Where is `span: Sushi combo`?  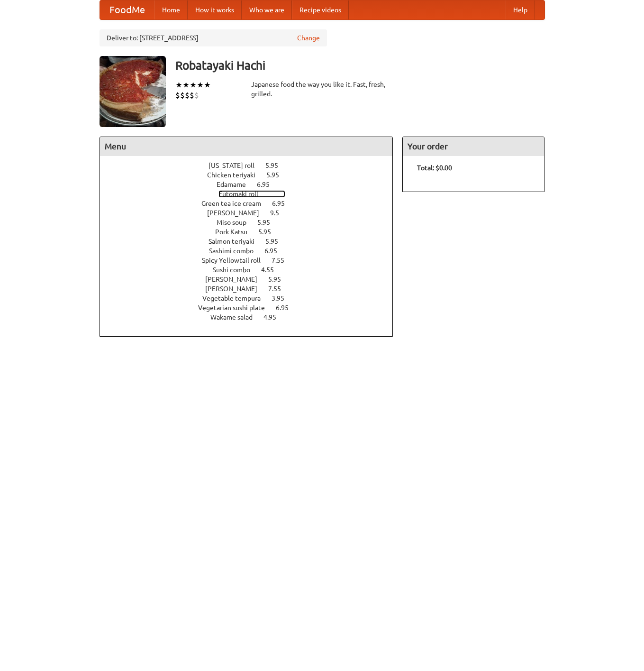 span: Sushi combo is located at coordinates (236, 270).